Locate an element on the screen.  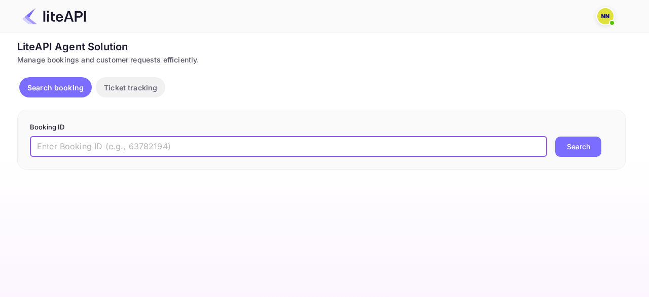
div: LiteAPI Agent Solution is located at coordinates (321, 47).